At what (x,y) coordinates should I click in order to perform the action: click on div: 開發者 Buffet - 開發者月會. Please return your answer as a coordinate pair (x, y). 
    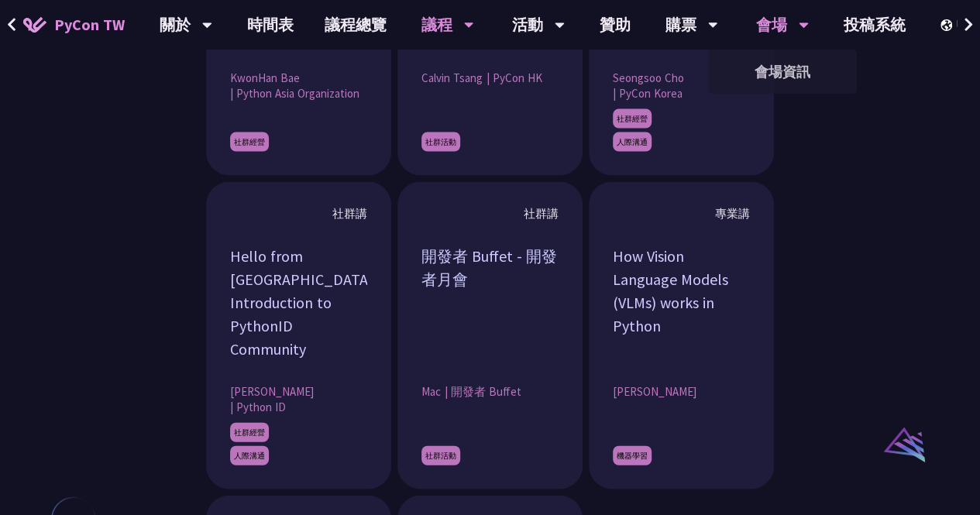
    Looking at the image, I should click on (489, 302).